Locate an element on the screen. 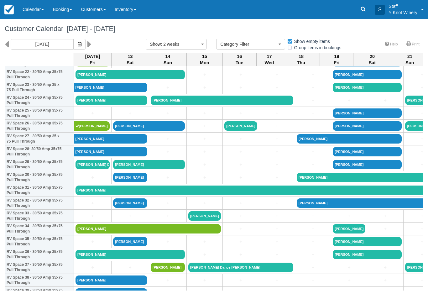  th: RV Space 28- 30/50 Amp 35x75 Pull Through is located at coordinates (39, 152).